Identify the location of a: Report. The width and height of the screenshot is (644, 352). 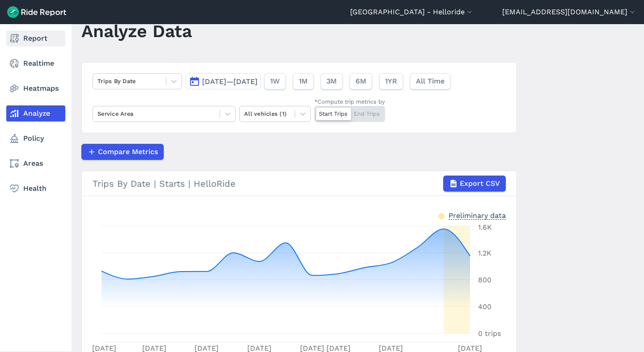
(36, 38).